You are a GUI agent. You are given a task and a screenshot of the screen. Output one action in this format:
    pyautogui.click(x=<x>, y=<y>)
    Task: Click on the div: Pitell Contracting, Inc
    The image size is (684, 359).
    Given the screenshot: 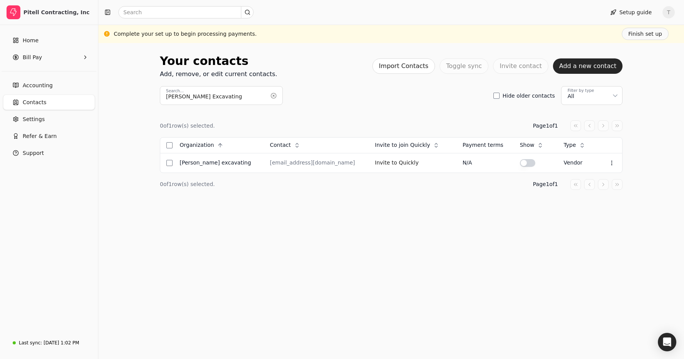 What is the action you would take?
    pyautogui.click(x=57, y=12)
    